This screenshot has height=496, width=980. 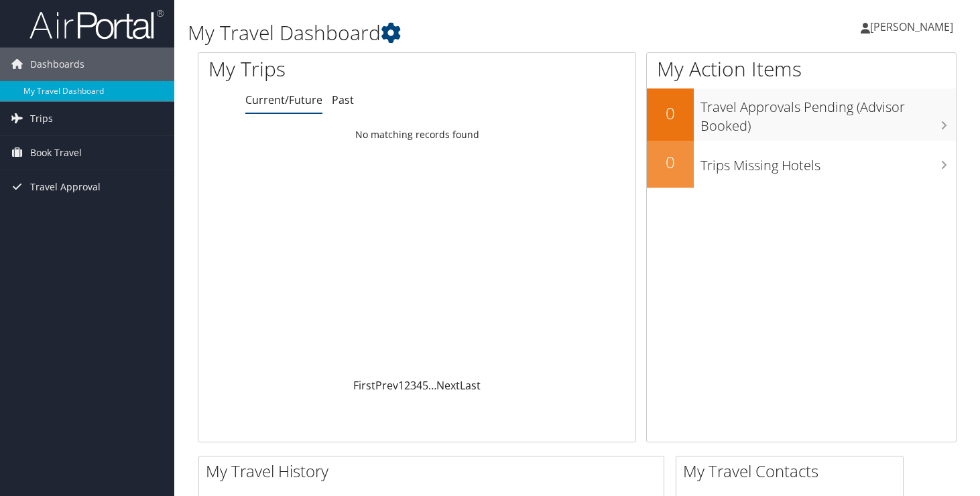 I want to click on h3: Trips Missing Hotels, so click(x=828, y=162).